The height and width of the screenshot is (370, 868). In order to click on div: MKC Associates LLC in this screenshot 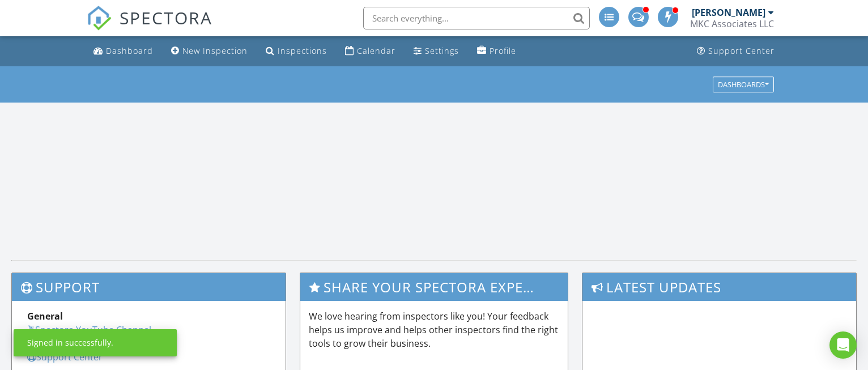, I will do `click(731, 24)`.